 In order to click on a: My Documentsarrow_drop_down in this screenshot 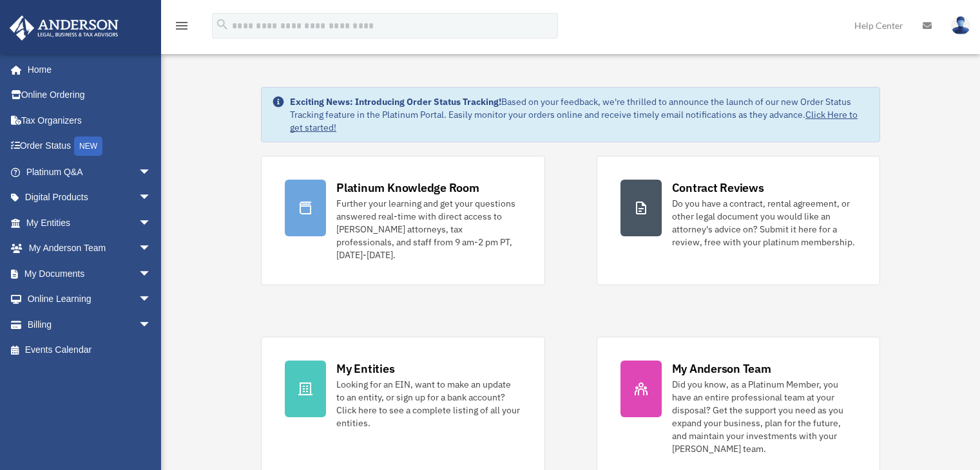, I will do `click(90, 274)`.